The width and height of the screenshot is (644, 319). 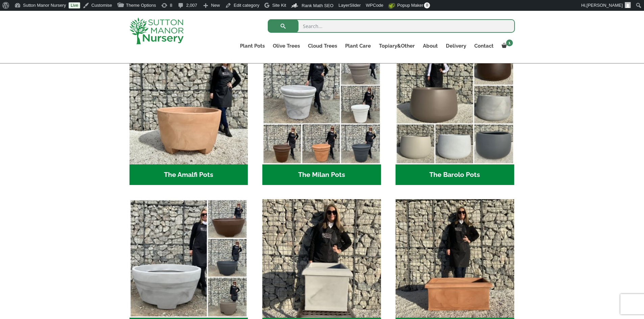 I want to click on h2: The Amalfi Pots, so click(x=188, y=175).